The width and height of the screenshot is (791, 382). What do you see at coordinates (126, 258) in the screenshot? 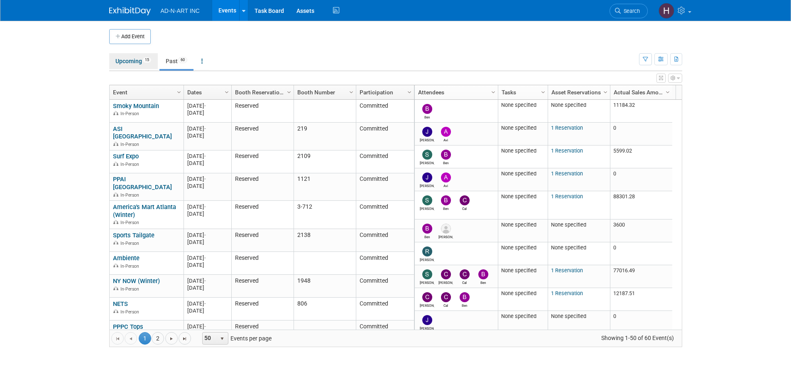
I see `a: Ambiente` at bounding box center [126, 258].